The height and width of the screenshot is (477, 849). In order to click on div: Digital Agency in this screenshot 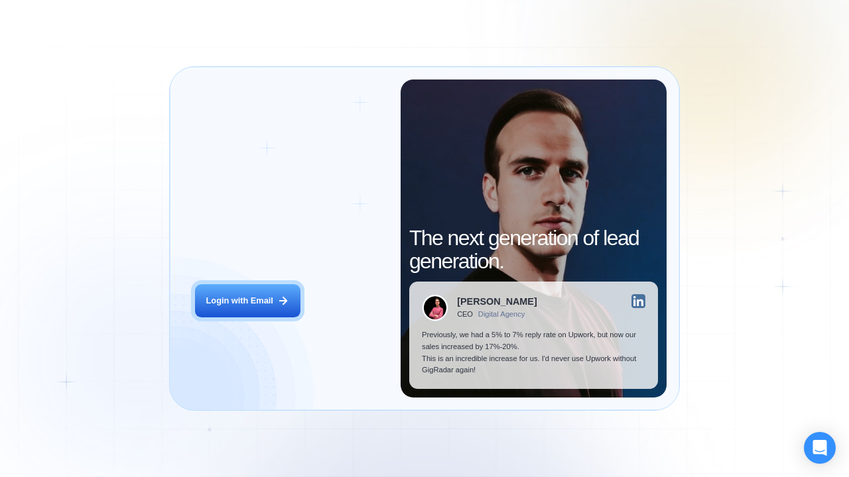, I will do `click(501, 314)`.